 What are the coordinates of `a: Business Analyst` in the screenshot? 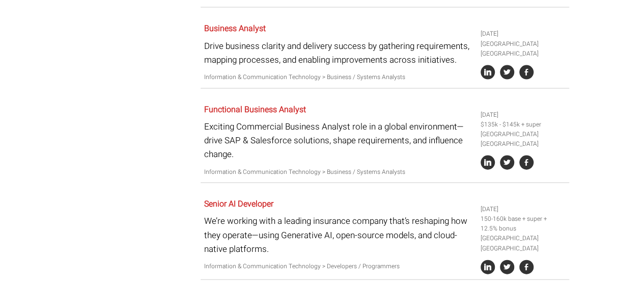 It's located at (235, 28).